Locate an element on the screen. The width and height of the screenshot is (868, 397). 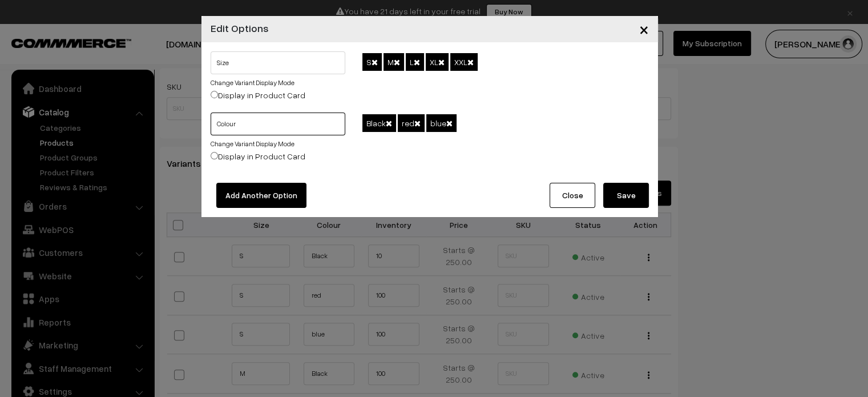
span: M is located at coordinates (394, 62).